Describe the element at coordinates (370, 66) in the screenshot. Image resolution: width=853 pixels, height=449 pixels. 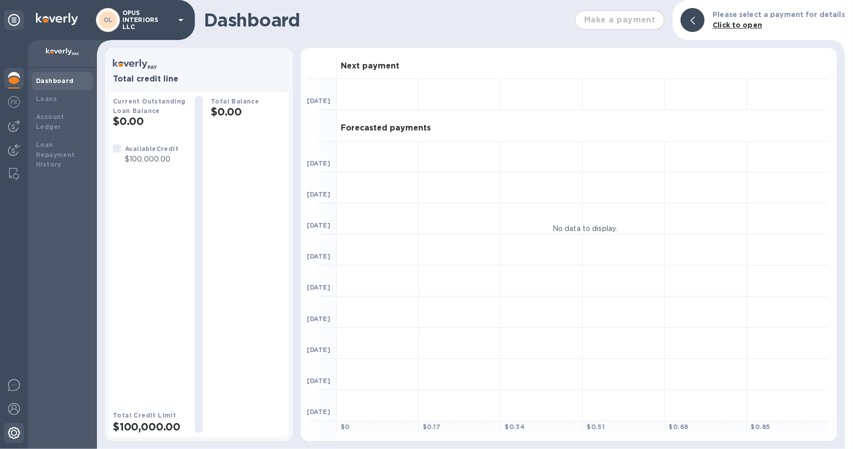
I see `h3: Next payment` at that location.